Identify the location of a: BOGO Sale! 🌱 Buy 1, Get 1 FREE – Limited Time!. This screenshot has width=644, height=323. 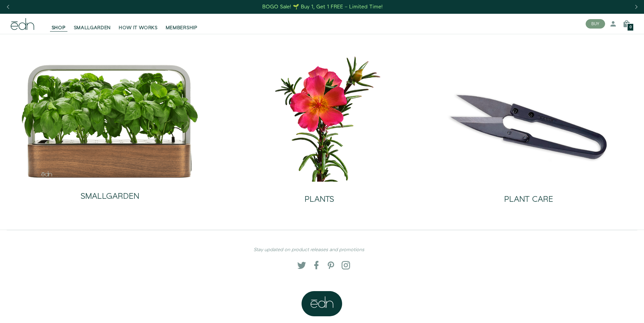
(323, 7).